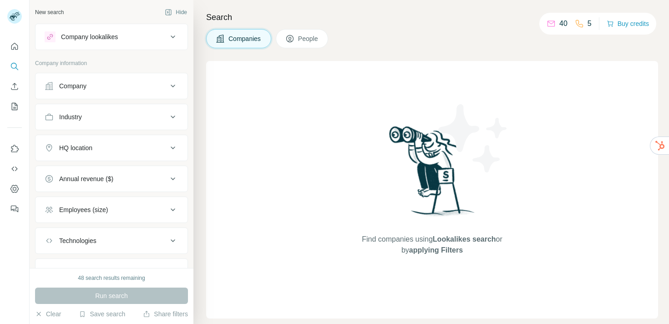 This screenshot has width=669, height=324. Describe the element at coordinates (78, 241) in the screenshot. I see `div: Technologies` at that location.